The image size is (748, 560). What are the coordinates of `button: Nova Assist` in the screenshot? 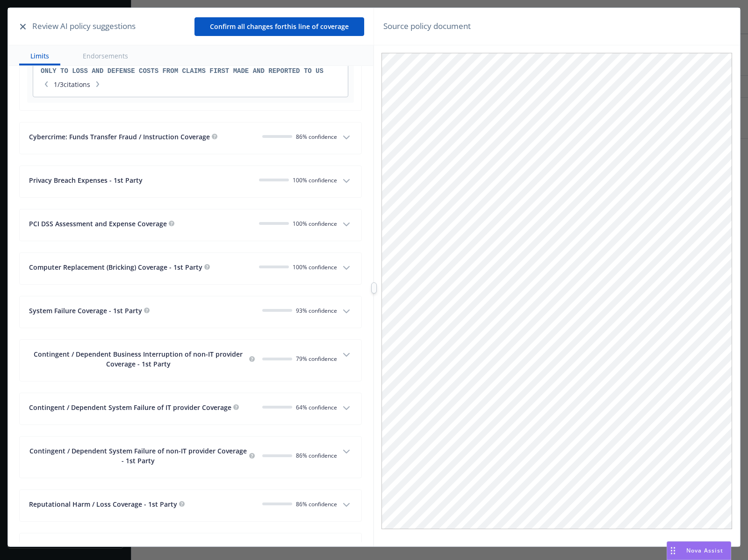 It's located at (699, 550).